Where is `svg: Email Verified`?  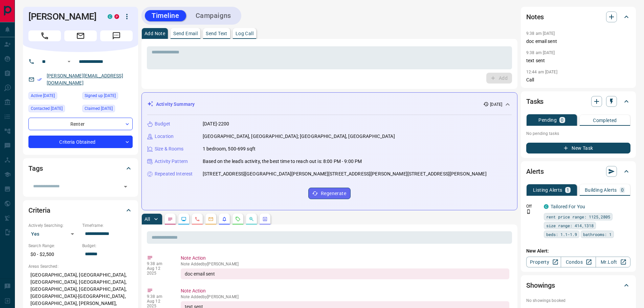 svg: Email Verified is located at coordinates (39, 79).